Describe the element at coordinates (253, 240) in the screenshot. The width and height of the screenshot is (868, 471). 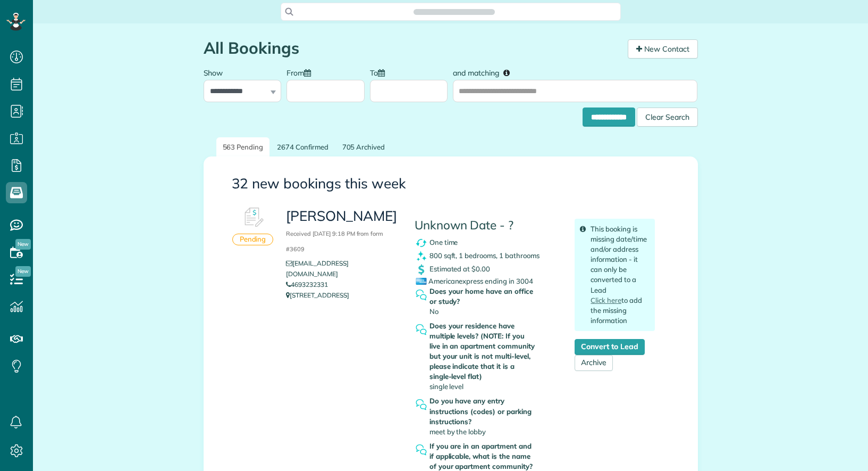
I see `div: Pending` at that location.